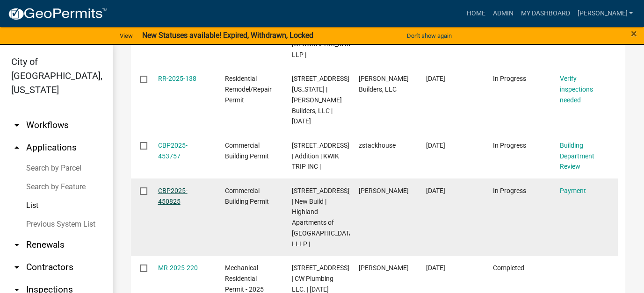 The image size is (644, 293). Describe the element at coordinates (126, 36) in the screenshot. I see `a: View` at that location.